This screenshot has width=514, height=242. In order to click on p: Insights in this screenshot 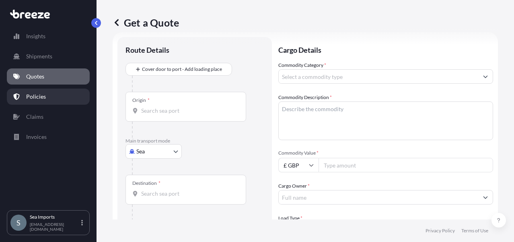, I will do `click(36, 36)`.